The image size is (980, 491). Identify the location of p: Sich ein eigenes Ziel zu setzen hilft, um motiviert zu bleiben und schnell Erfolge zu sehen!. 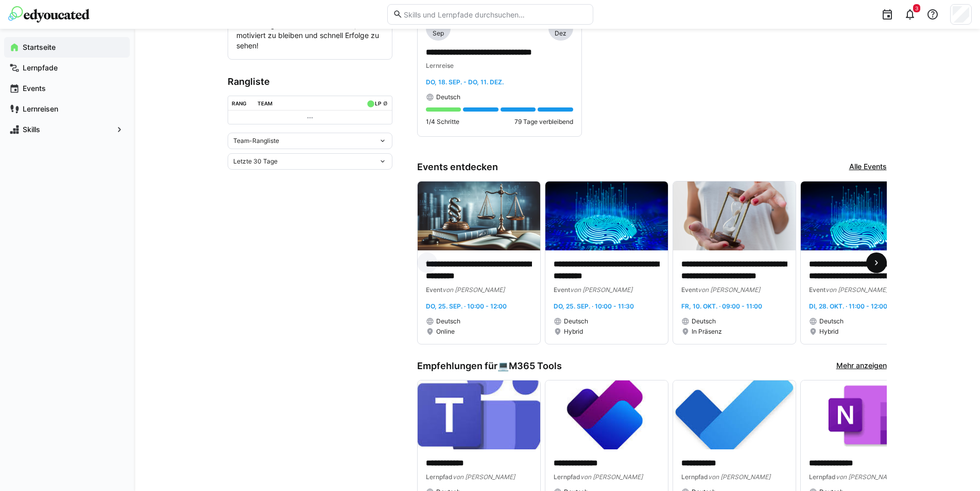
(310, 36).